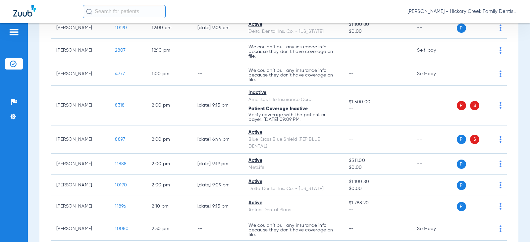 This screenshot has height=242, width=530. Describe the element at coordinates (120, 105) in the screenshot. I see `span: 8318` at that location.